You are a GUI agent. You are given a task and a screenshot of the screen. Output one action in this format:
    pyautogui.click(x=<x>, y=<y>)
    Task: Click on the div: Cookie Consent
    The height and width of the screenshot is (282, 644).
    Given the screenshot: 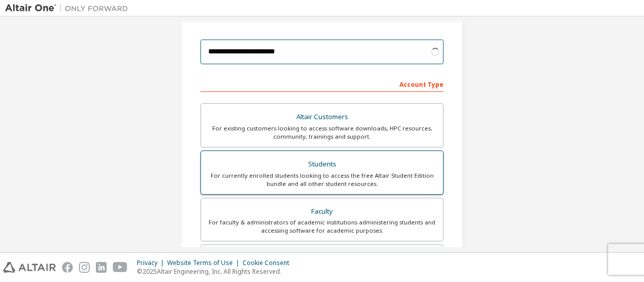 What is the action you would take?
    pyautogui.click(x=269, y=263)
    